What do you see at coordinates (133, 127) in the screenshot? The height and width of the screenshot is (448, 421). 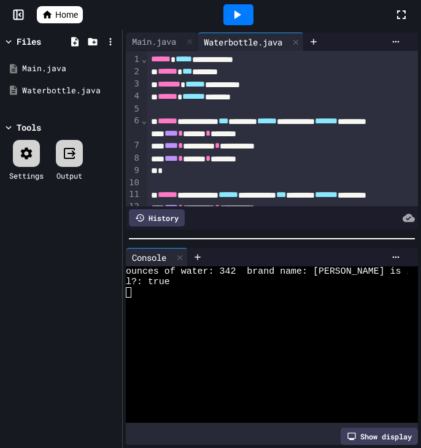 I see `div: 6` at bounding box center [133, 127].